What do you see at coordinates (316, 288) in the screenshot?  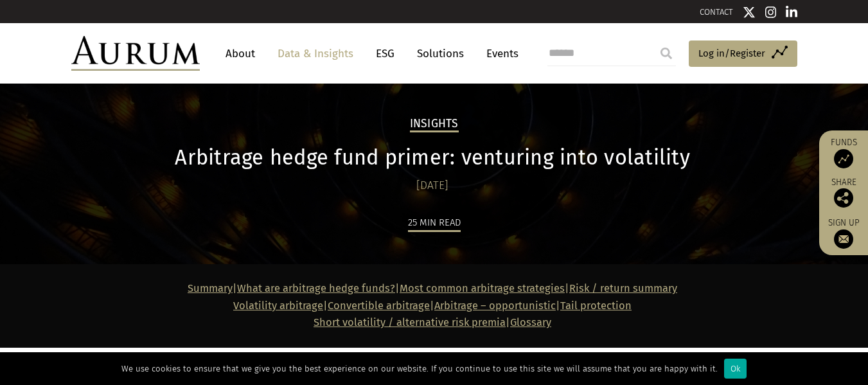 I see `a: What are arbitrage hedge funds?` at bounding box center [316, 288].